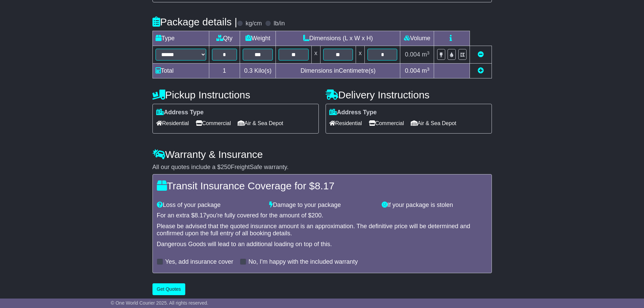  Describe the element at coordinates (258, 71) in the screenshot. I see `td: Kilo(s)` at that location.